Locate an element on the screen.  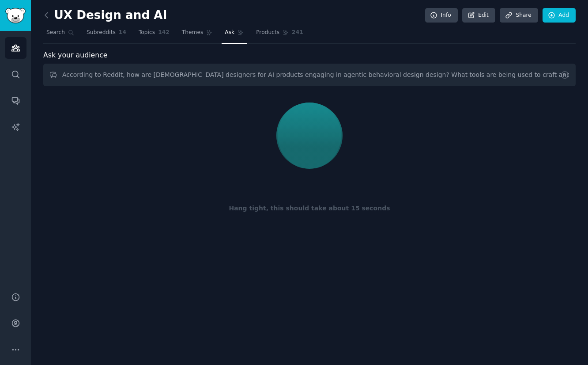
div: Hang tight, this should take about 15 seconds is located at coordinates (310, 208).